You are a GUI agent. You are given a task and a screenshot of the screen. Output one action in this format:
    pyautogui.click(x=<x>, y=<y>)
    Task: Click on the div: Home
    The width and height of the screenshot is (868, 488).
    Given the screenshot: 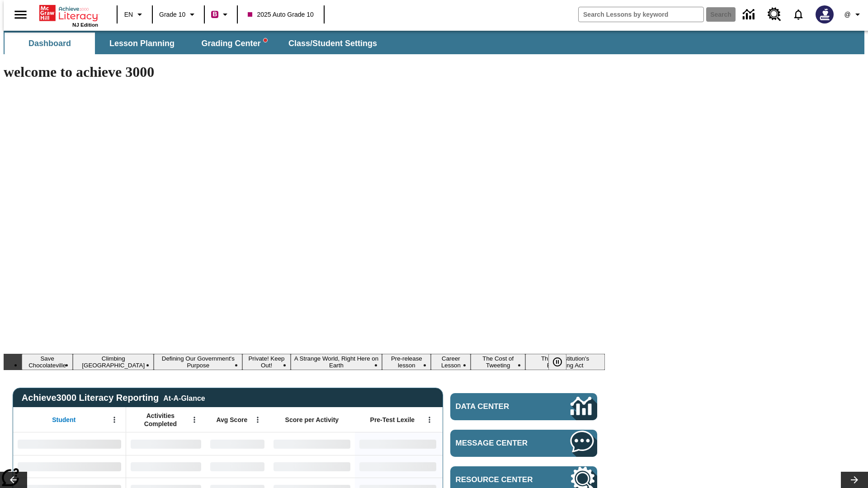 What is the action you would take?
    pyautogui.click(x=69, y=16)
    